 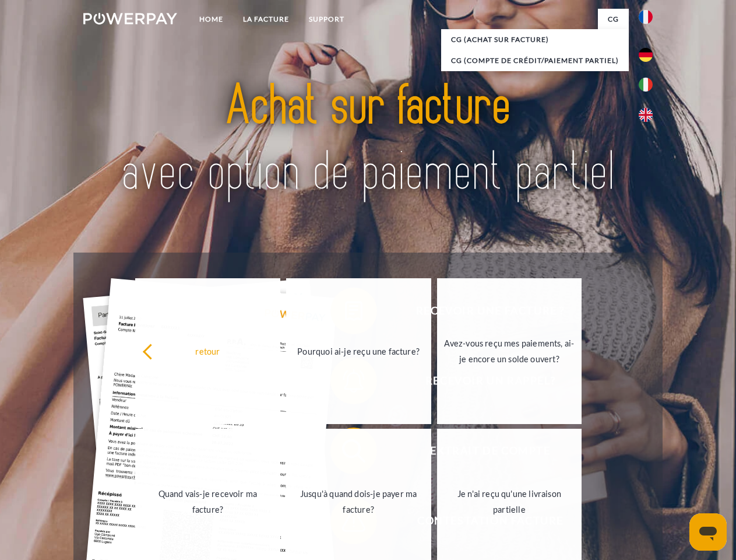 What do you see at coordinates (326, 19) in the screenshot?
I see `a: Support` at bounding box center [326, 19].